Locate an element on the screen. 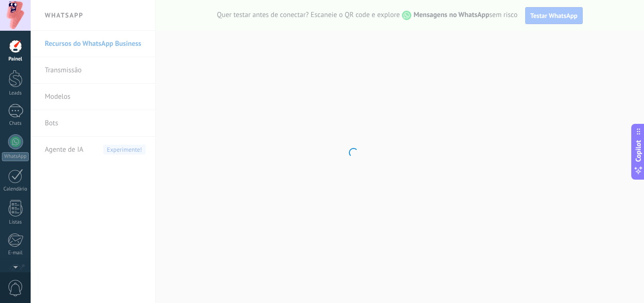 This screenshot has height=303, width=644. div: Painel is located at coordinates (15, 59).